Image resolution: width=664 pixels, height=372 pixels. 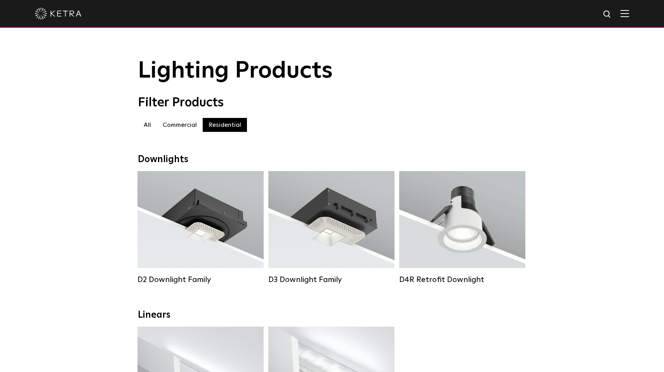 What do you see at coordinates (332, 315) in the screenshot?
I see `div: Linears` at bounding box center [332, 315].